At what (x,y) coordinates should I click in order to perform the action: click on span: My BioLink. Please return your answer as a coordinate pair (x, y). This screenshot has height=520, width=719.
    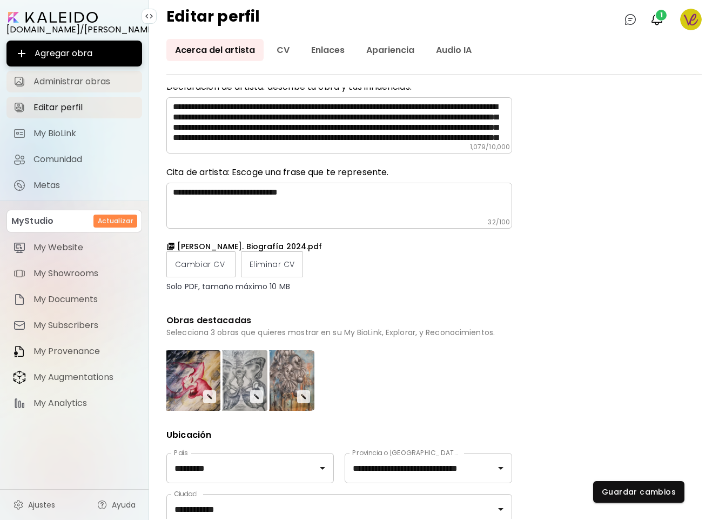
    Looking at the image, I should click on (84, 133).